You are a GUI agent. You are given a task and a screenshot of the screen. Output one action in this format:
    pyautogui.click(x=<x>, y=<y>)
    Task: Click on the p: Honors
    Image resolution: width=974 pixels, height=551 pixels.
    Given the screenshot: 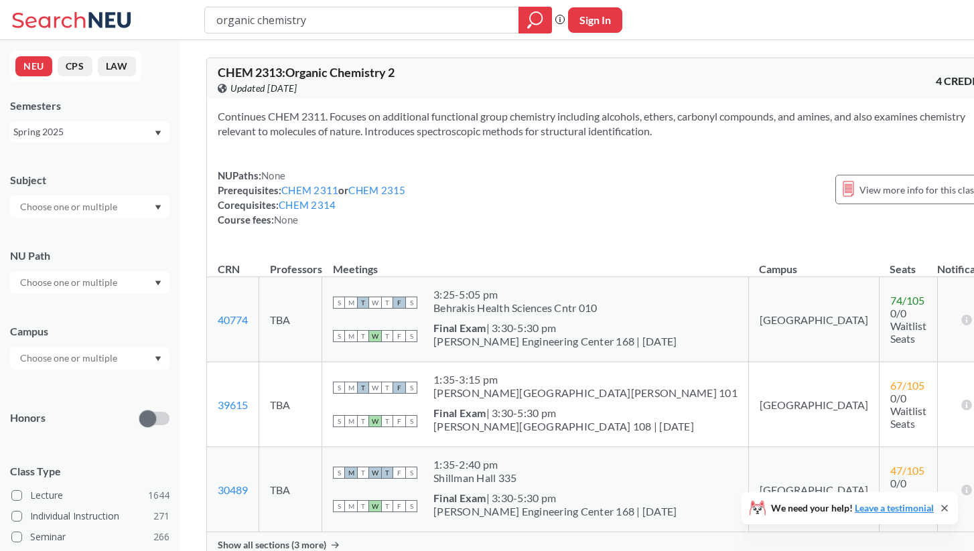 What is the action you would take?
    pyautogui.click(x=27, y=418)
    